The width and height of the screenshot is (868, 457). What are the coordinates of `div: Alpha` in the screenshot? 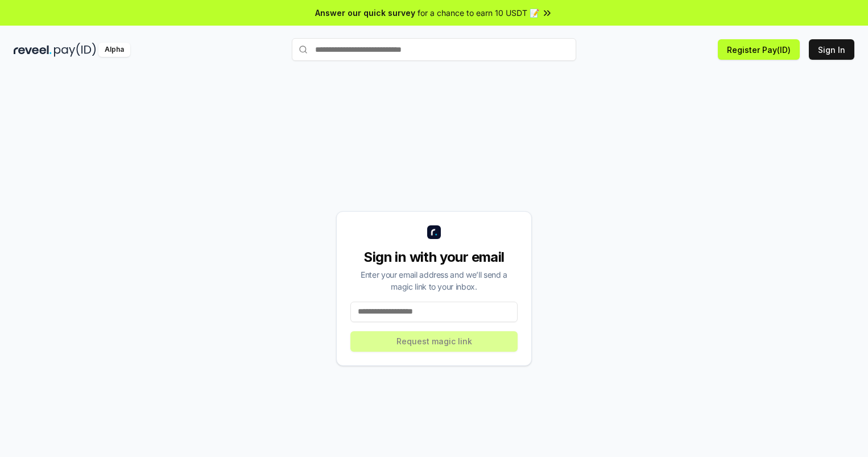 It's located at (115, 50).